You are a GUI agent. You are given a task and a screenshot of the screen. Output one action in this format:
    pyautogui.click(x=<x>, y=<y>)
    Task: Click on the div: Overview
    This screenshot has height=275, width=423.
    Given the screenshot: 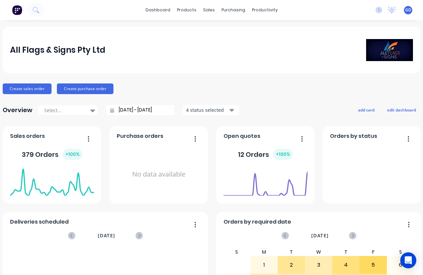 What is the action you would take?
    pyautogui.click(x=17, y=110)
    